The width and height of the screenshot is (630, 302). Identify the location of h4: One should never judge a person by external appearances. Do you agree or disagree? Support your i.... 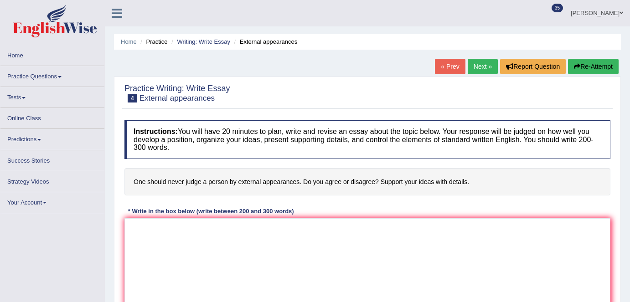
(367, 182).